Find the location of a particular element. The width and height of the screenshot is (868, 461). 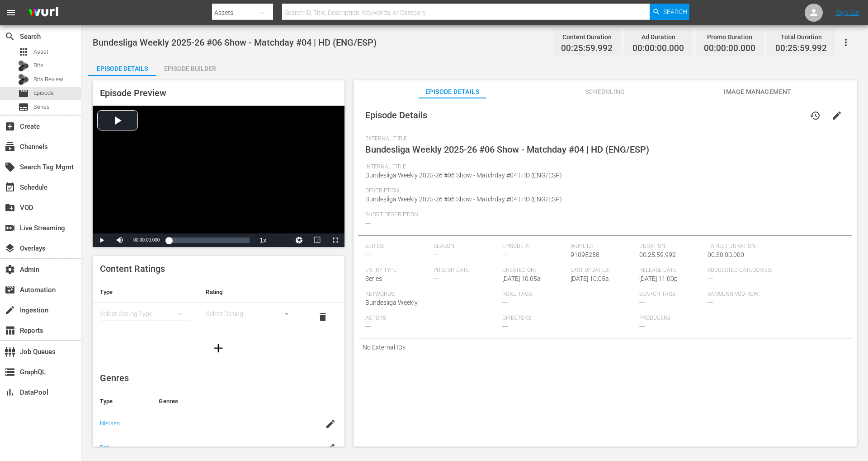

span: Target Duration: is located at coordinates (774, 247).